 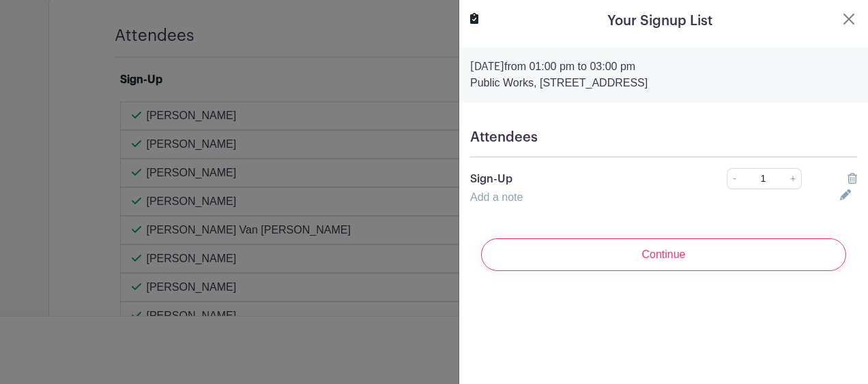 What do you see at coordinates (663, 67) in the screenshot?
I see `p: from 01:00 pm to 03:00 pm` at bounding box center [663, 67].